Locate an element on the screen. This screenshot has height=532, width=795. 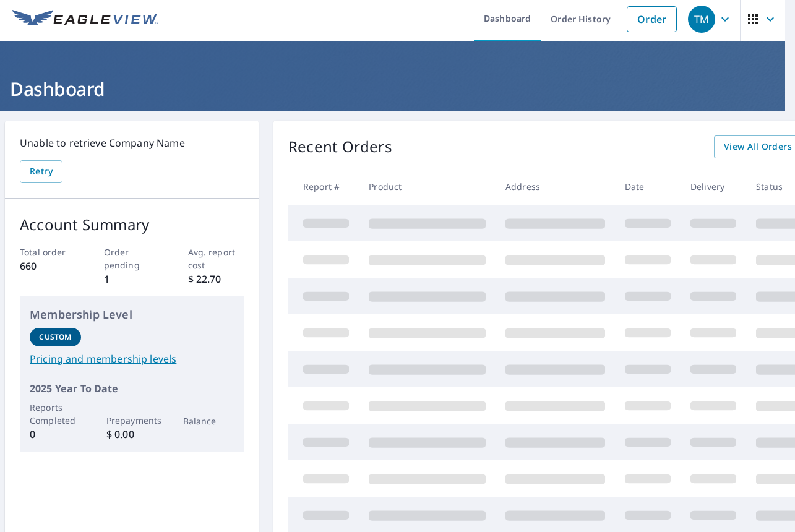
th: Report # is located at coordinates (324, 186).